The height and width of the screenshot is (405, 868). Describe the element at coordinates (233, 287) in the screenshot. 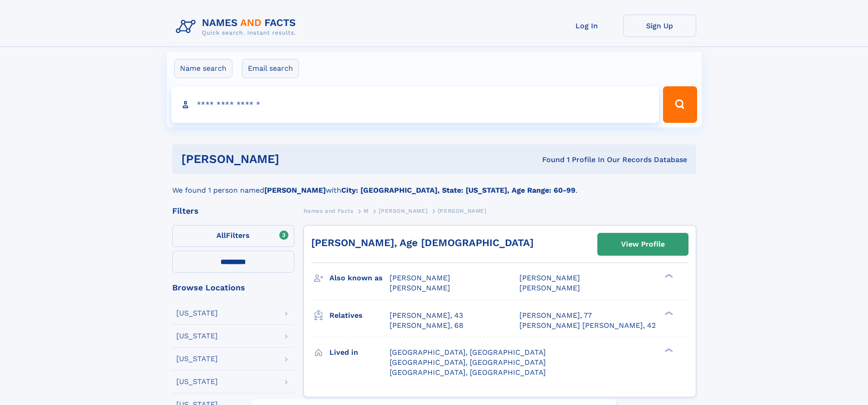

I see `div: Browse Locations` at that location.